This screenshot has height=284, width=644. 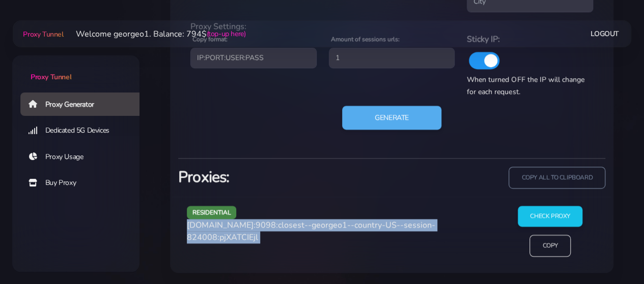 What do you see at coordinates (392, 118) in the screenshot?
I see `button: Generate` at bounding box center [392, 118].